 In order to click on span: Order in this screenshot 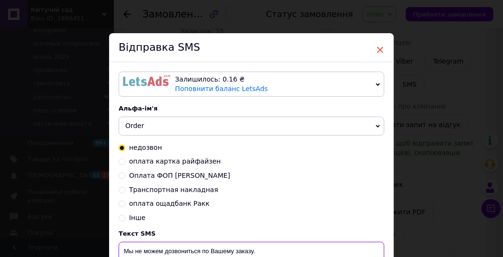, I will do `click(135, 126)`.